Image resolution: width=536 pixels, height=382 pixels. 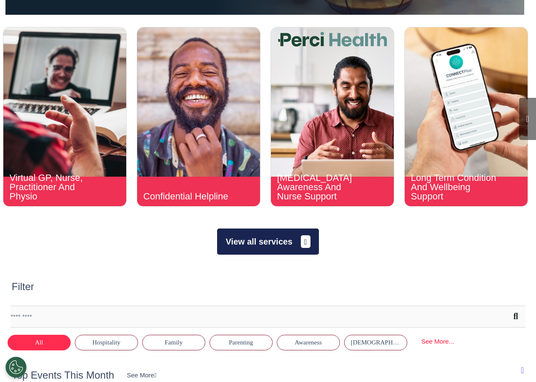 What do you see at coordinates (309, 342) in the screenshot?
I see `button: Awareness` at bounding box center [309, 342].